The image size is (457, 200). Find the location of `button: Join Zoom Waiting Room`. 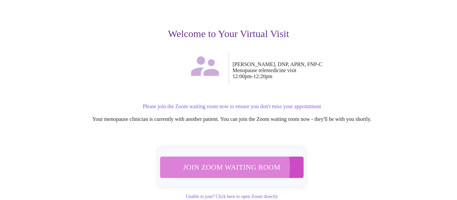

button: Join Zoom Waiting Room is located at coordinates (231, 167).